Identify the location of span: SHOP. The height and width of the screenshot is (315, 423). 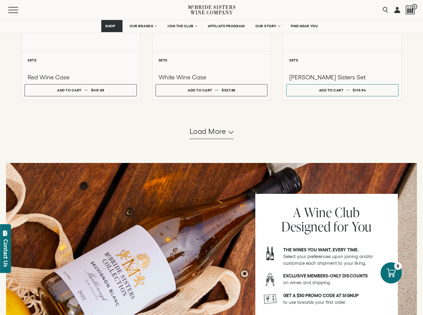
(110, 26).